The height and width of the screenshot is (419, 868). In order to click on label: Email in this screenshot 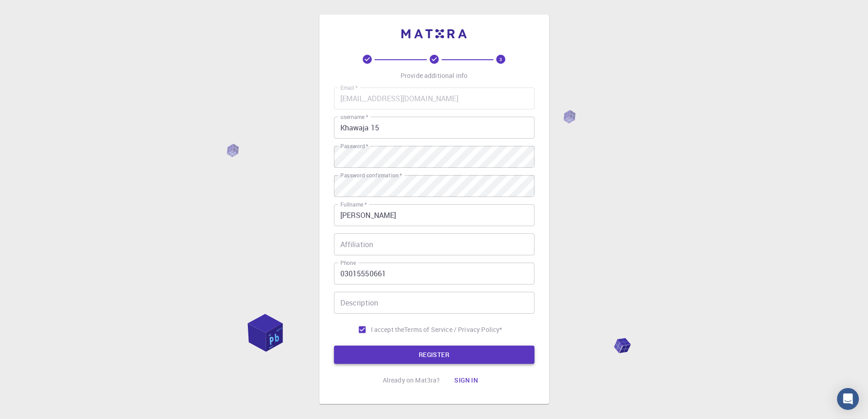, I will do `click(349, 87)`.